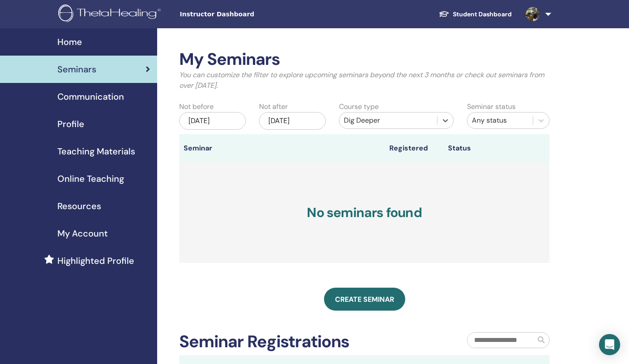 Image resolution: width=629 pixels, height=364 pixels. What do you see at coordinates (500, 120) in the screenshot?
I see `div: Any status` at bounding box center [500, 120].